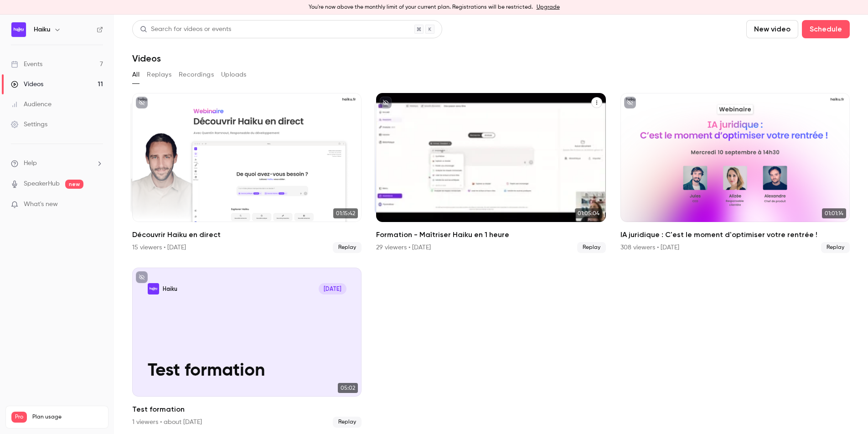 The image size is (868, 434). What do you see at coordinates (185, 29) in the screenshot?
I see `div: Search for videos or events` at bounding box center [185, 29].